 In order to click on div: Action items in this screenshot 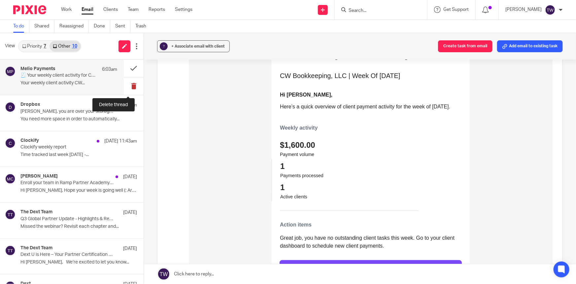, I will do `click(182, 220)`.